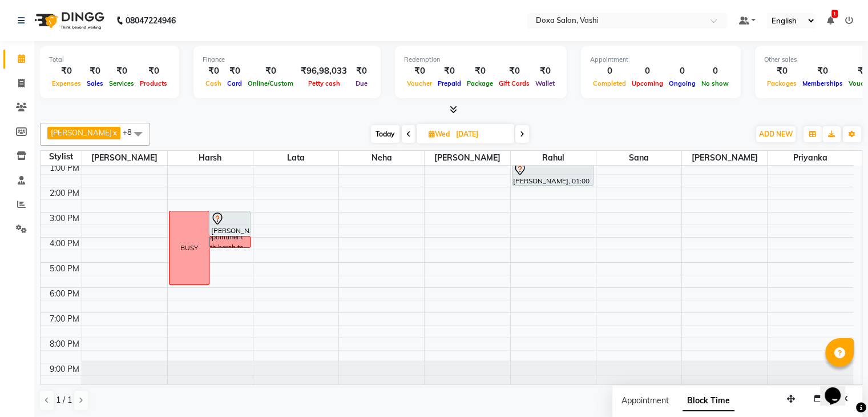 The image size is (868, 417). What do you see at coordinates (610, 83) in the screenshot?
I see `span: Completed` at bounding box center [610, 83].